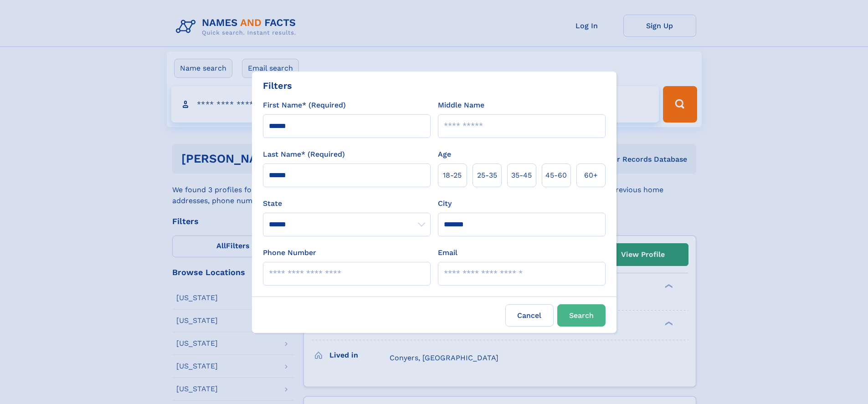  I want to click on label: Phone Number, so click(289, 253).